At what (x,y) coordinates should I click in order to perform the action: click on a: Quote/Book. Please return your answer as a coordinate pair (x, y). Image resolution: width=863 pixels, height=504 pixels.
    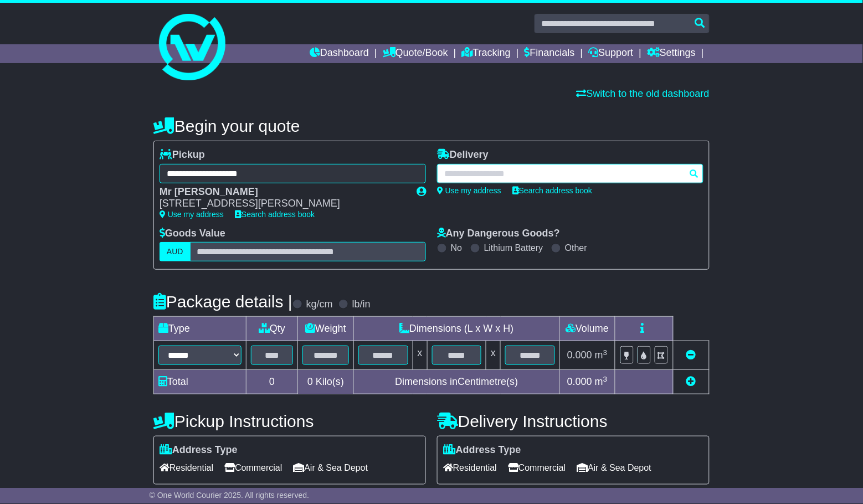
    Looking at the image, I should click on (415, 53).